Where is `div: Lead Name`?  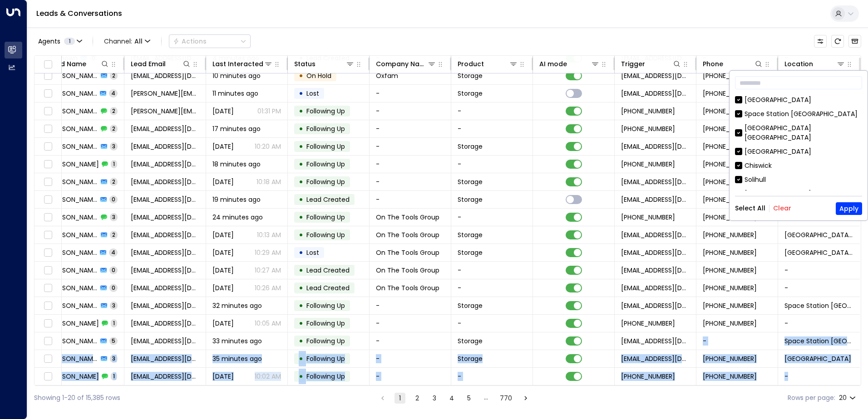
div: Lead Name is located at coordinates (79, 64).